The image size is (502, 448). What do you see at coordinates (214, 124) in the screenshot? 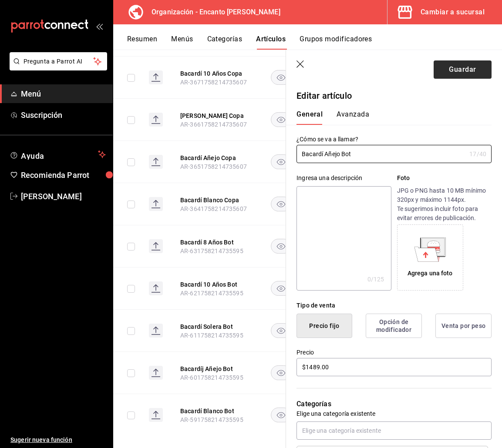
I see `span: AR-3661758214735607` at bounding box center [214, 124].